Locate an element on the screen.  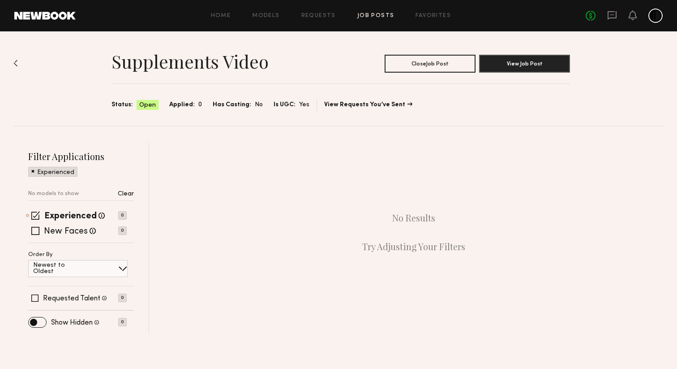
span: No is located at coordinates (259, 105).